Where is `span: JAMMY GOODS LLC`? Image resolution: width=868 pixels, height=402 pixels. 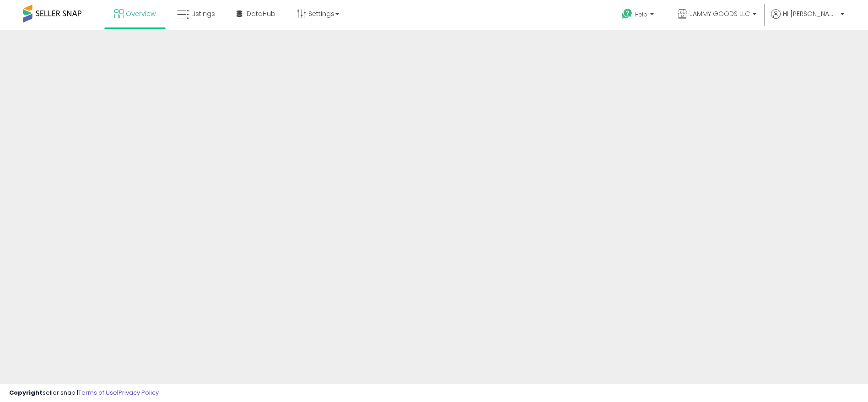
span: JAMMY GOODS LLC is located at coordinates (720, 14).